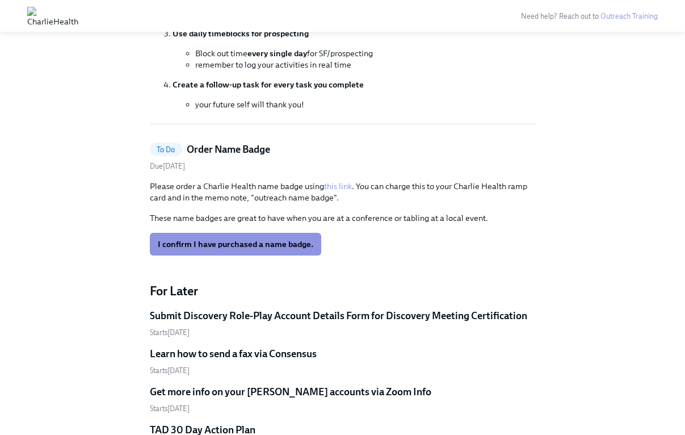 Image resolution: width=685 pixels, height=435 pixels. I want to click on a: this link, so click(338, 186).